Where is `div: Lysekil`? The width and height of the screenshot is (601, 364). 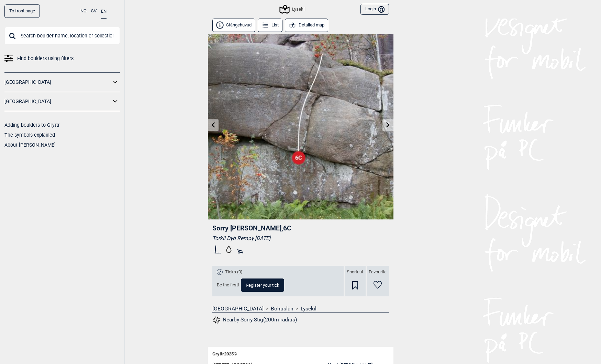 div: Lysekil is located at coordinates (292, 9).